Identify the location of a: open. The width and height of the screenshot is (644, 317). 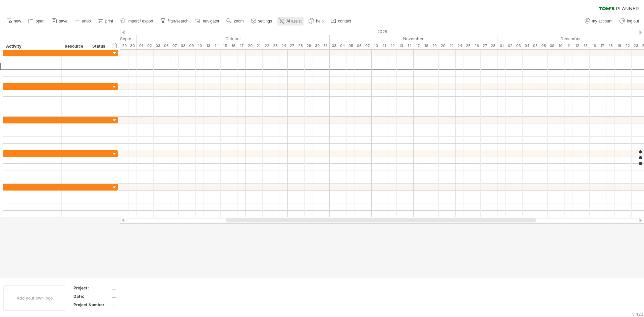
(37, 21).